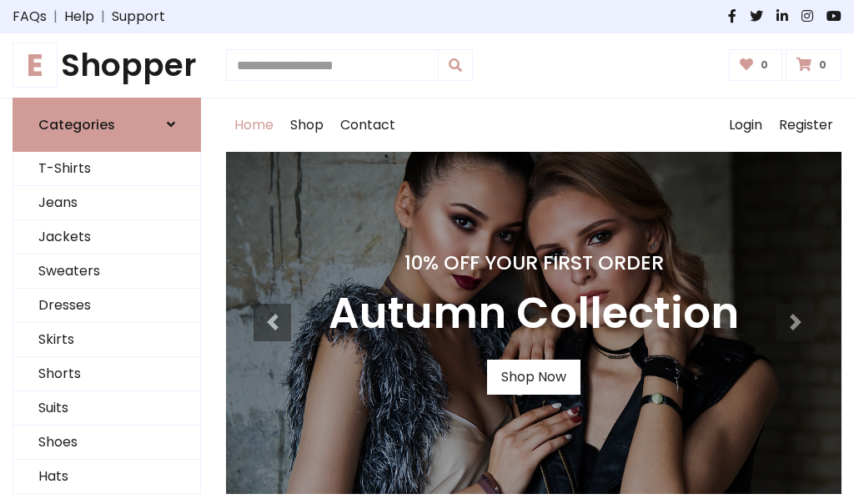  I want to click on a: Contact, so click(368, 125).